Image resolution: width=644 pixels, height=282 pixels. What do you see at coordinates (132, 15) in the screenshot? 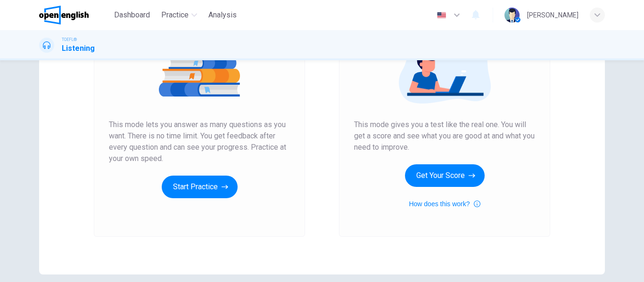
I see `span: Dashboard` at bounding box center [132, 15].